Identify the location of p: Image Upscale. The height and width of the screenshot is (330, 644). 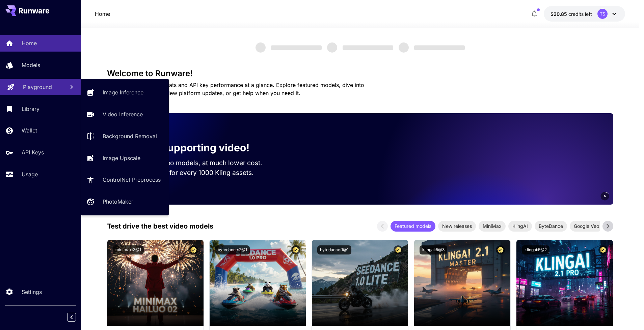
(122, 158).